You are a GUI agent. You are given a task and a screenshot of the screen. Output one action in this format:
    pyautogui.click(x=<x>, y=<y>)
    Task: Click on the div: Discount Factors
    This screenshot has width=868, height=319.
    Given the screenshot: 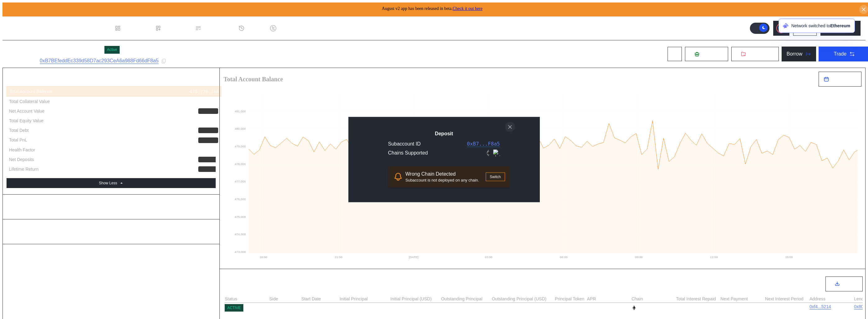 What is the action you would take?
    pyautogui.click(x=297, y=28)
    